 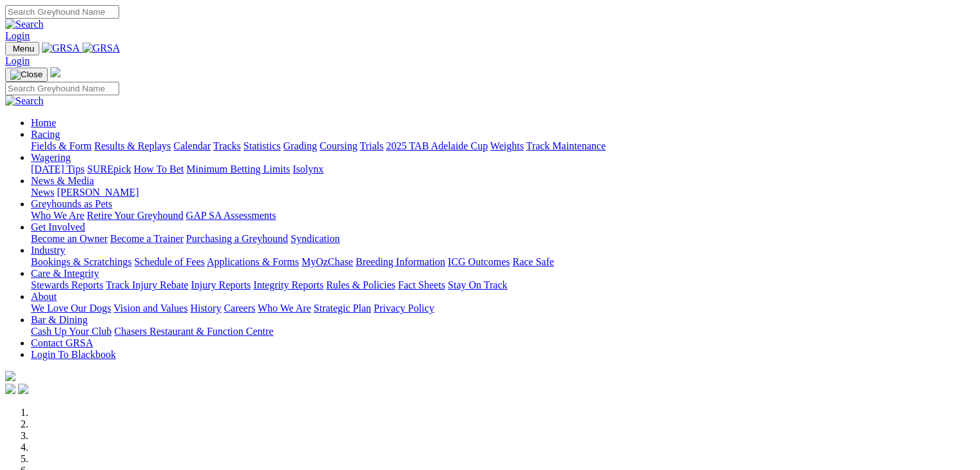 I want to click on a: Bookings & Scratchings, so click(x=81, y=262).